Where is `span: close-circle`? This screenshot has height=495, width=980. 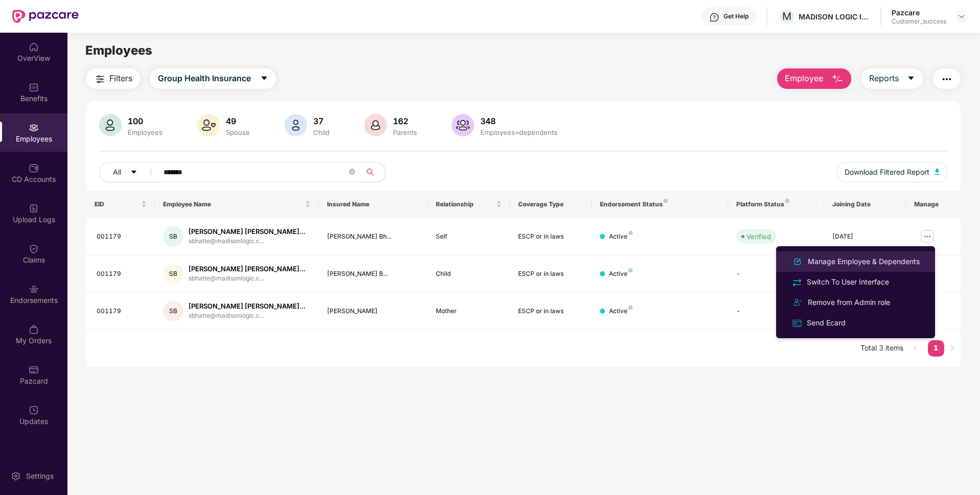 span: close-circle is located at coordinates (352, 171).